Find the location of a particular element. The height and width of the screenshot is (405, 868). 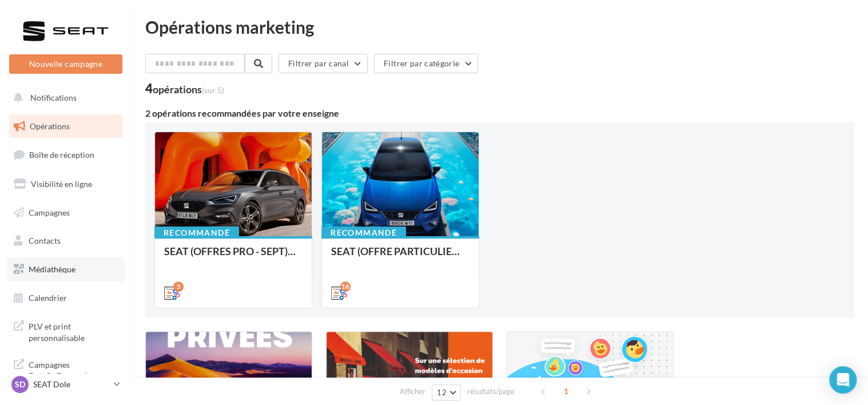

a: Opérations is located at coordinates (66, 127).